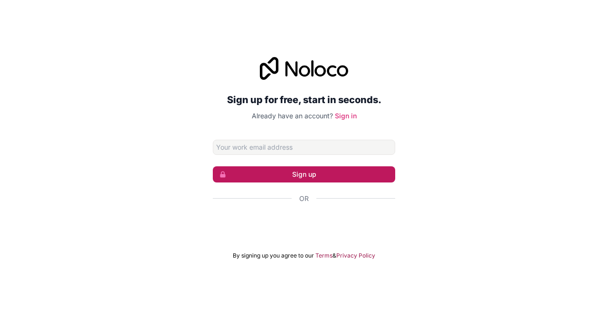 This screenshot has width=608, height=316. What do you see at coordinates (356, 255) in the screenshot?
I see `a: Privacy Policy` at bounding box center [356, 255].